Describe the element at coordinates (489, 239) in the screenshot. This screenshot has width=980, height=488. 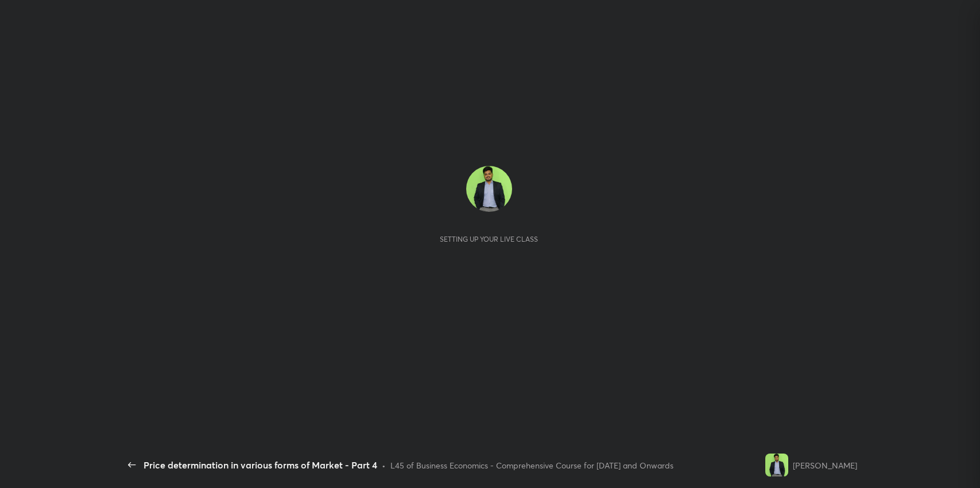
I see `div: Setting up your live class` at that location.